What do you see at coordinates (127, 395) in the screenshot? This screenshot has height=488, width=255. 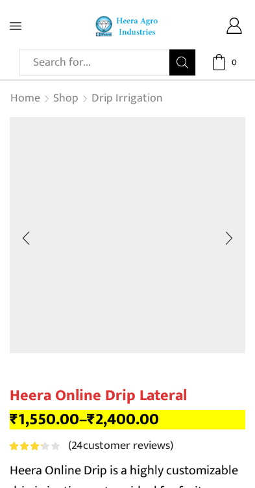 I see `h1: Heera Online Drip Lateral` at bounding box center [127, 395].